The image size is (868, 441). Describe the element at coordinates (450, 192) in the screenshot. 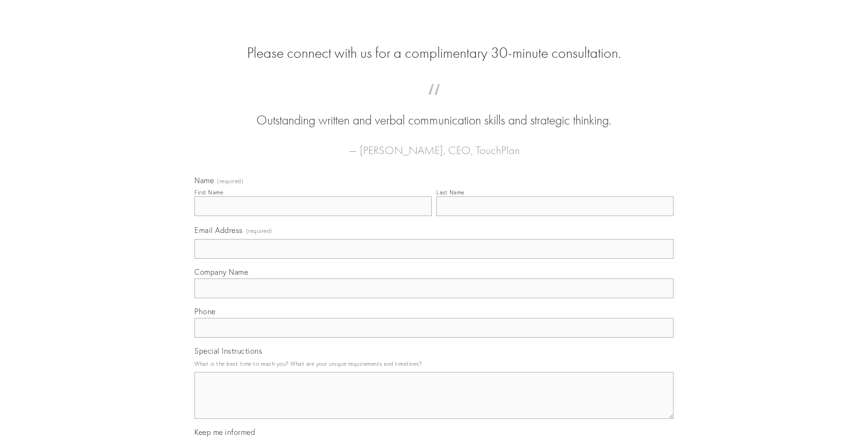

I see `div: Last Name` at that location.